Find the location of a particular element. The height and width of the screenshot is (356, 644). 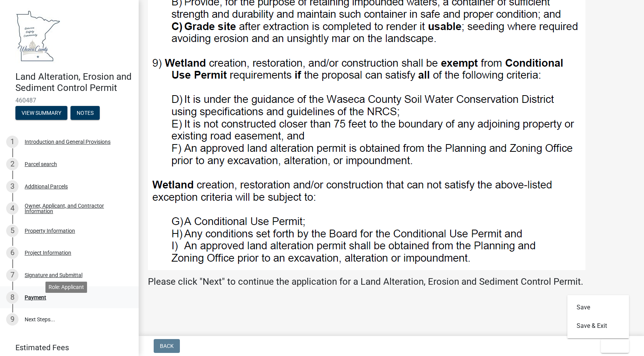

div: 7 is located at coordinates (12, 275).